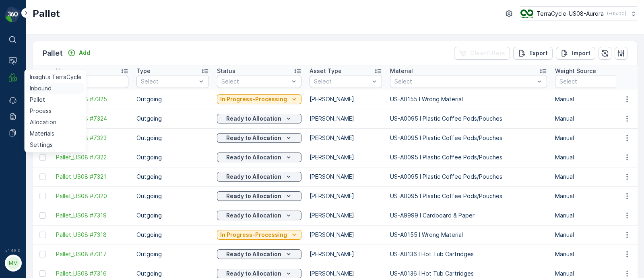  I want to click on div: MM, so click(13, 263).